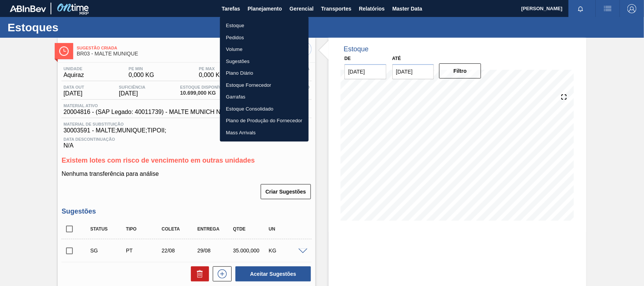 The width and height of the screenshot is (644, 286). What do you see at coordinates (264, 38) in the screenshot?
I see `li: Pedidos` at bounding box center [264, 38].